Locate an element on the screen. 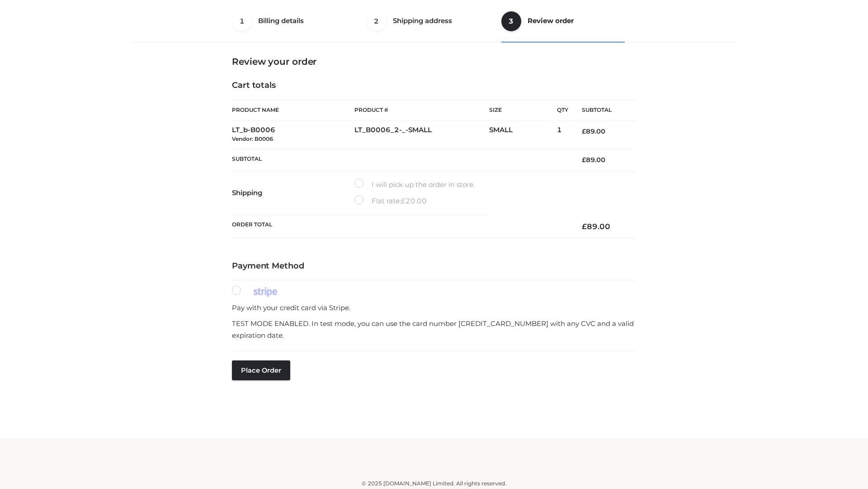 The width and height of the screenshot is (868, 489). th: Shipping is located at coordinates (293, 193).